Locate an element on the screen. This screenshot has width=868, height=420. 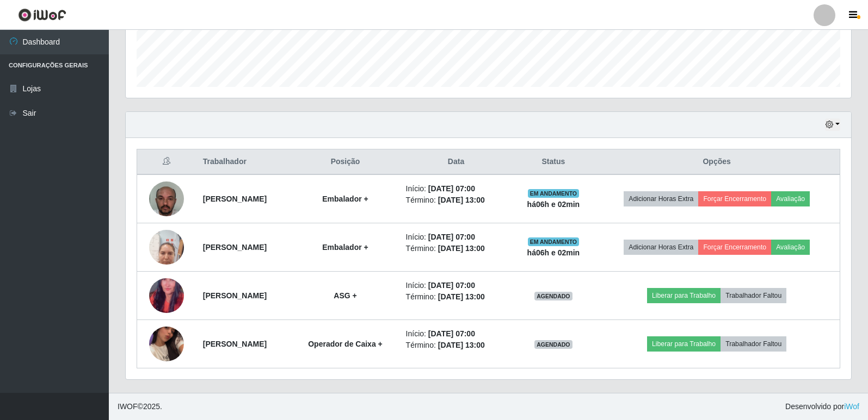
img: 1757709114638.jpeg is located at coordinates (166, 345).